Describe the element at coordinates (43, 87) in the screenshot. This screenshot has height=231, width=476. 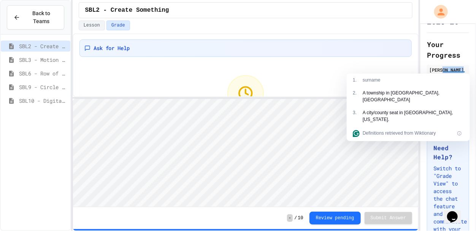
I see `span: SBL9 - Circle in Square Code` at that location.